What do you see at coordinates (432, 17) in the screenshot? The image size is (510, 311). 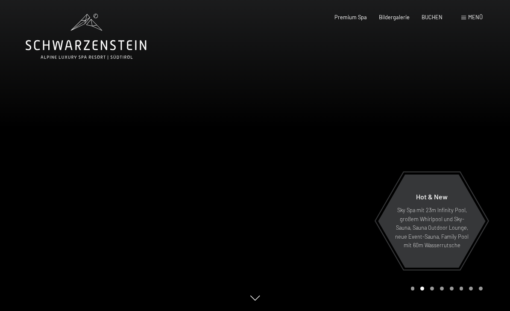 I see `a: BUCHEN` at bounding box center [432, 17].